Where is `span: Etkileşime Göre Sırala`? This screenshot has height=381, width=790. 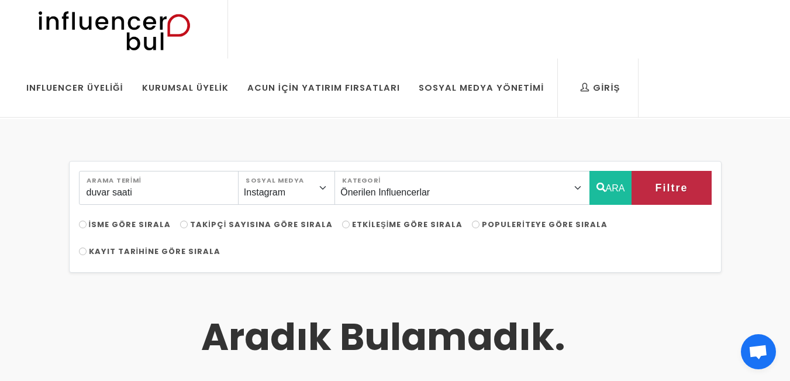 span: Etkileşime Göre Sırala is located at coordinates (407, 224).